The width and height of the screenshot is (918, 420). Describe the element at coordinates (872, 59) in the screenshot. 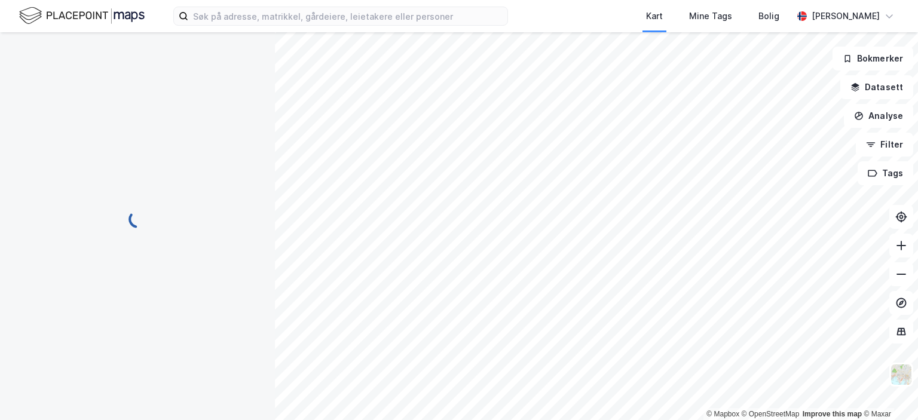

I see `button: Bokmerker` at that location.